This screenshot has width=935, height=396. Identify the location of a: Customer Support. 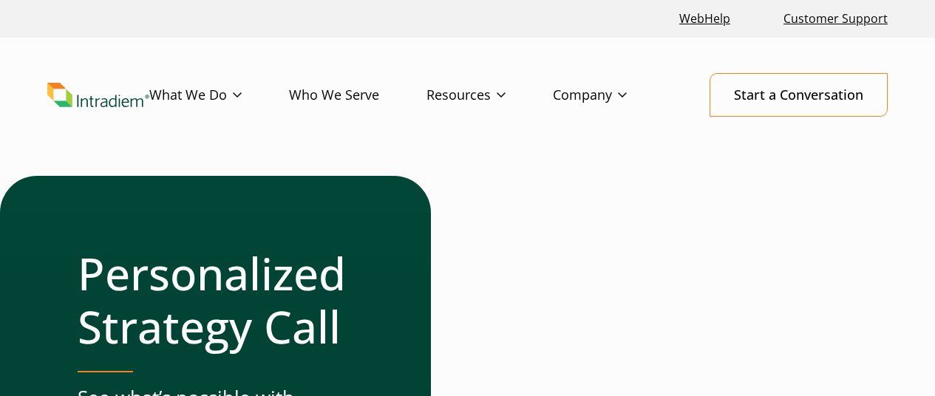
(835, 18).